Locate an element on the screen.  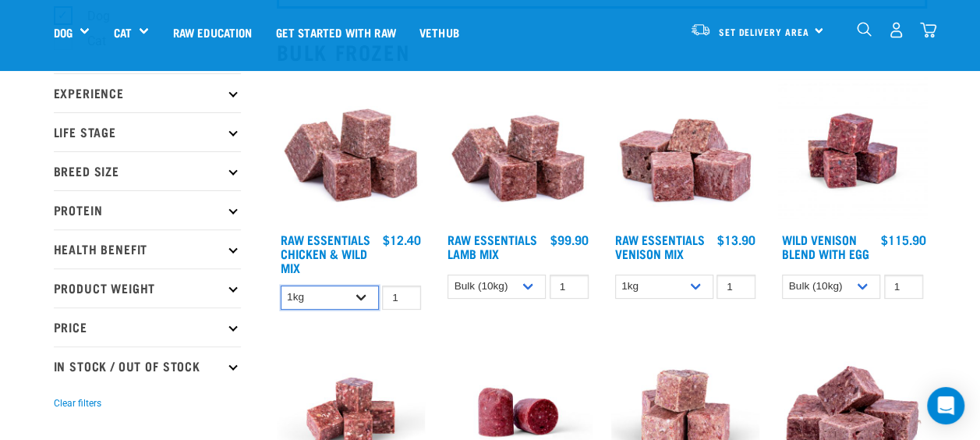
a: Wild Venison Blend with Egg is located at coordinates (826, 245).